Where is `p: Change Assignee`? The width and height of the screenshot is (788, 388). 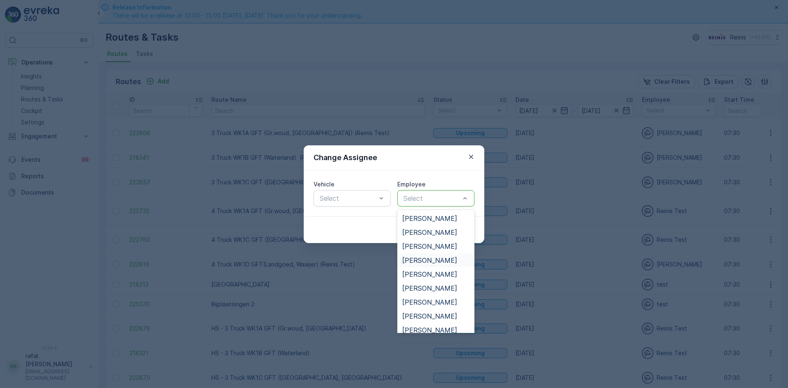
p: Change Assignee is located at coordinates (345, 158).